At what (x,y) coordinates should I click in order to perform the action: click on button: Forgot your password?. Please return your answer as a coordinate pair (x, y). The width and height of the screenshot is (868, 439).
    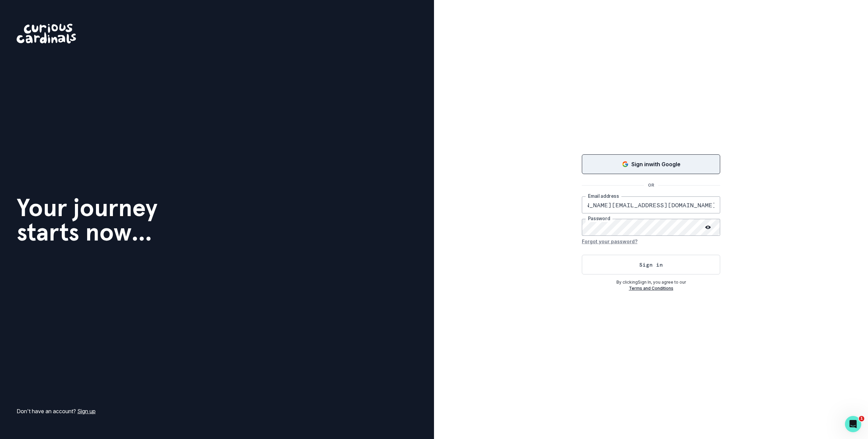
    Looking at the image, I should click on (610, 241).